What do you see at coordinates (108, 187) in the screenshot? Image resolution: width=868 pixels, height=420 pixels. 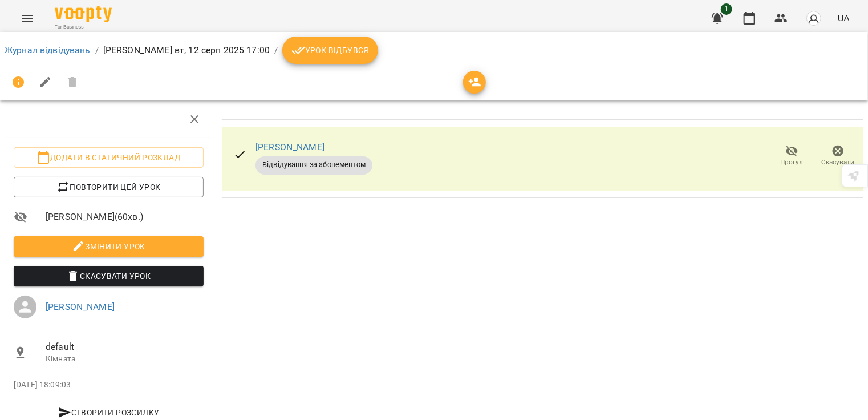 I see `button: Повторити цей урок` at bounding box center [108, 187].